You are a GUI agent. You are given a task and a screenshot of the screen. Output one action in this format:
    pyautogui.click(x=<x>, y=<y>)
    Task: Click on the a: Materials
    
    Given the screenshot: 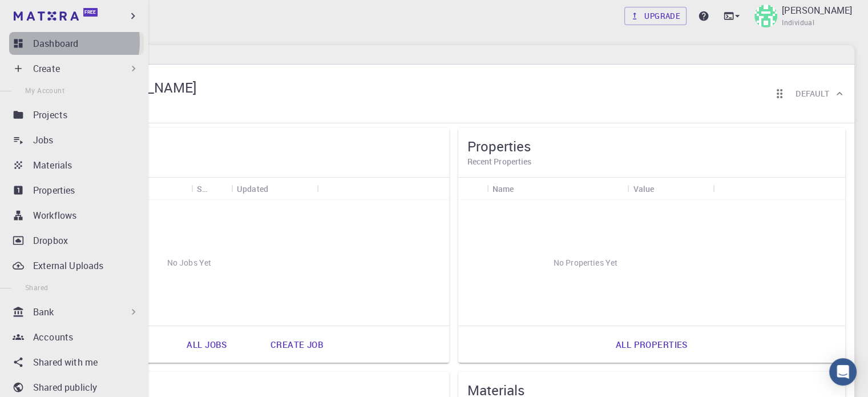 What is the action you would take?
    pyautogui.click(x=76, y=165)
    